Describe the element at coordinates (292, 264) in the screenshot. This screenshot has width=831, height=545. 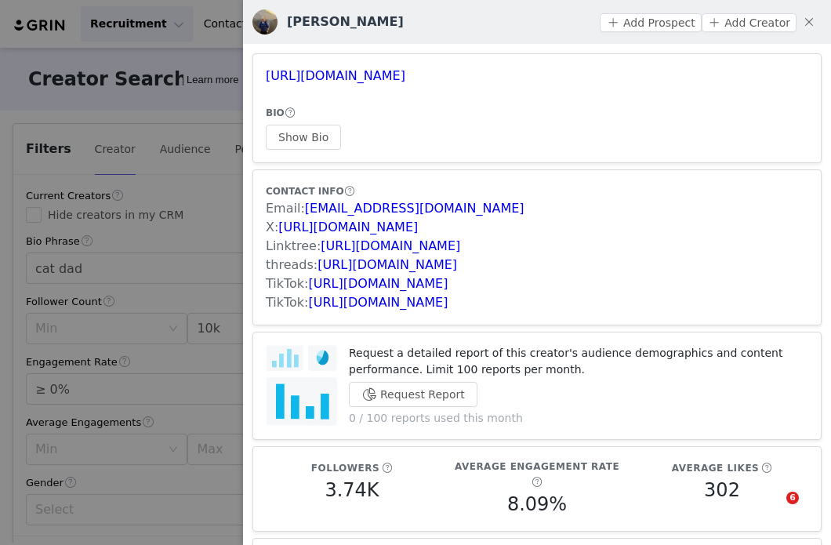
I see `span: threads:` at that location.